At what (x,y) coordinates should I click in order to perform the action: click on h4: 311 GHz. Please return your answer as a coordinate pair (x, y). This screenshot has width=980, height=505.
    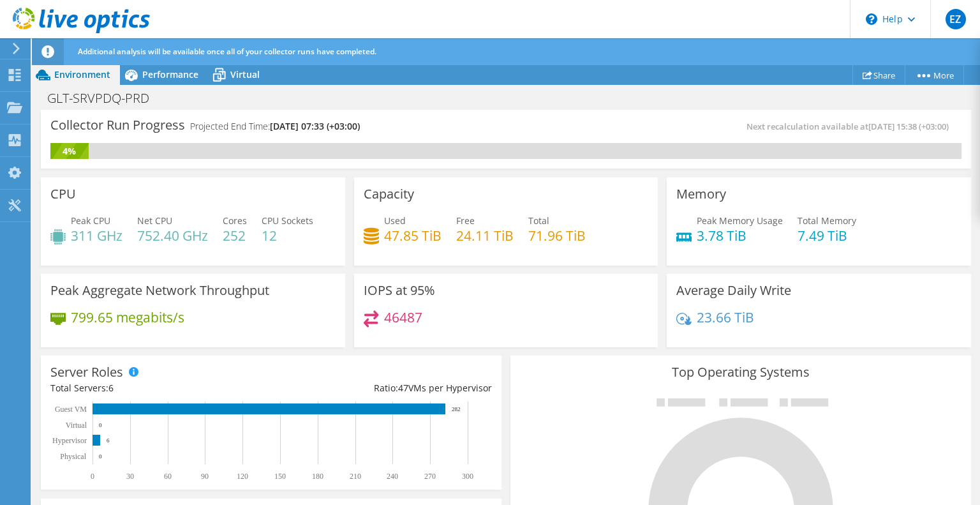
    Looking at the image, I should click on (96, 236).